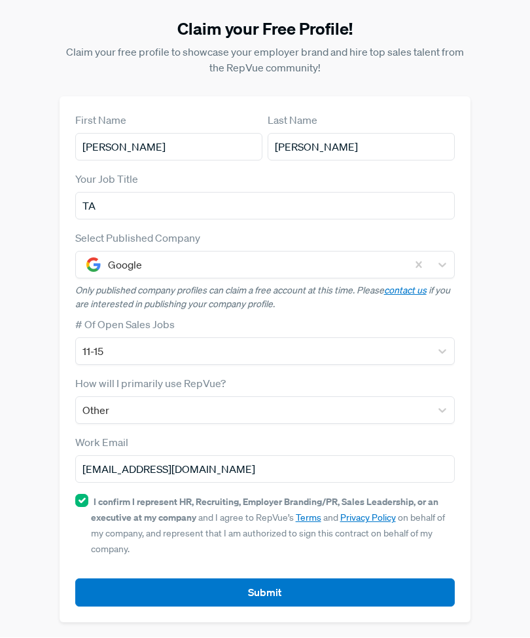 Image resolution: width=530 pixels, height=638 pixels. What do you see at coordinates (361, 147) in the screenshot?
I see `input: Last Name` at bounding box center [361, 147].